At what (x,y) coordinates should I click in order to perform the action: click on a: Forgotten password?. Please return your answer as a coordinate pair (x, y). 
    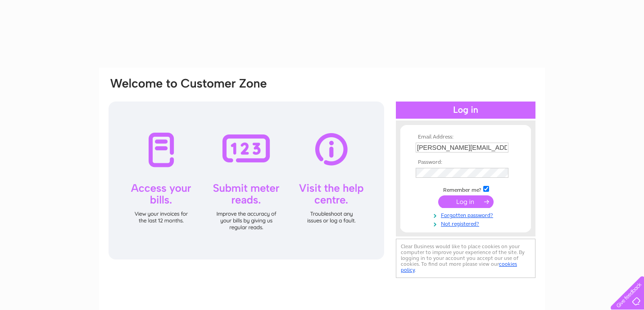
    Looking at the image, I should click on (467, 214).